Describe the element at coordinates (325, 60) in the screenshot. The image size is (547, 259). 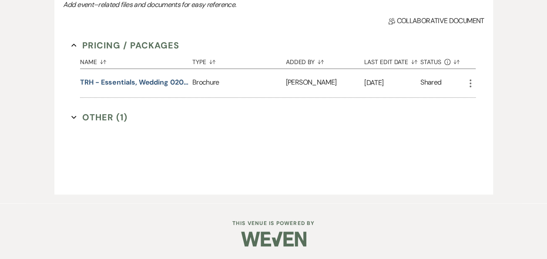
I see `button: Added By` at that location.